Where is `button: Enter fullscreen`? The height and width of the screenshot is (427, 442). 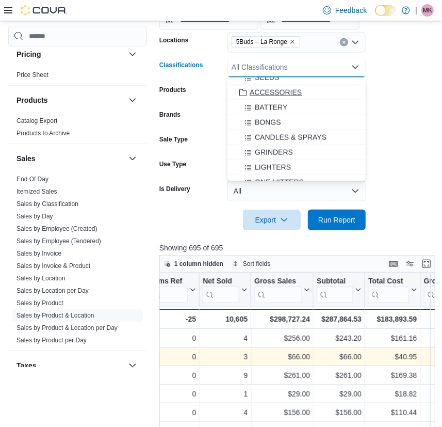 button: Enter fullscreen is located at coordinates (427, 264).